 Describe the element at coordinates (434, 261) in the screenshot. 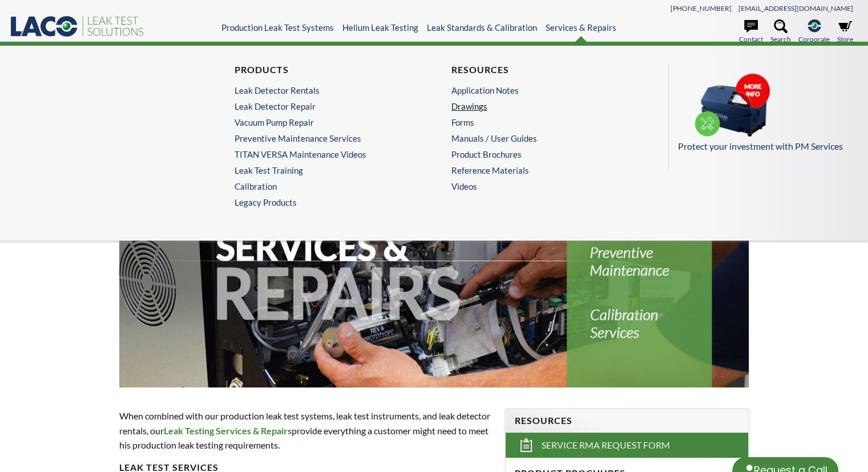

I see `img: Service & Repairs header` at that location.